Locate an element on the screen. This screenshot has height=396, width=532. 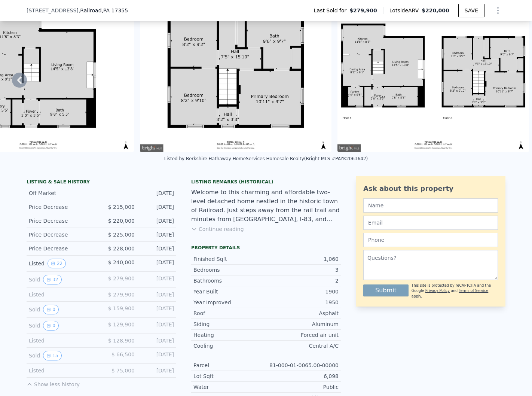
button: Continue reading is located at coordinates (217, 229).